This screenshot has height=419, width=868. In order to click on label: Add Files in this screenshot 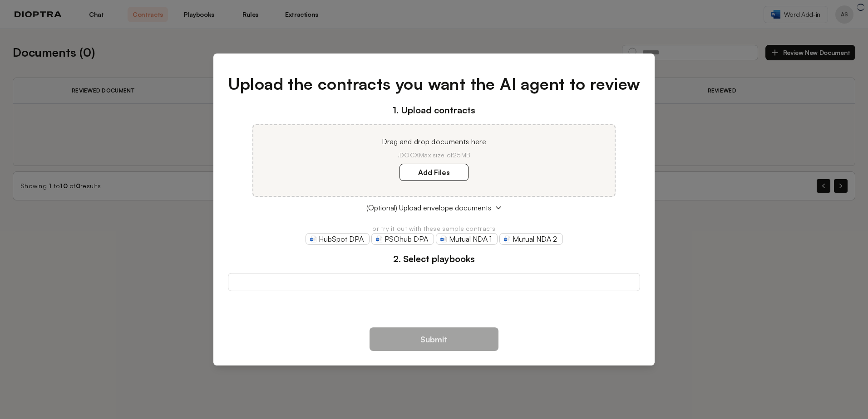, I will do `click(434, 172)`.